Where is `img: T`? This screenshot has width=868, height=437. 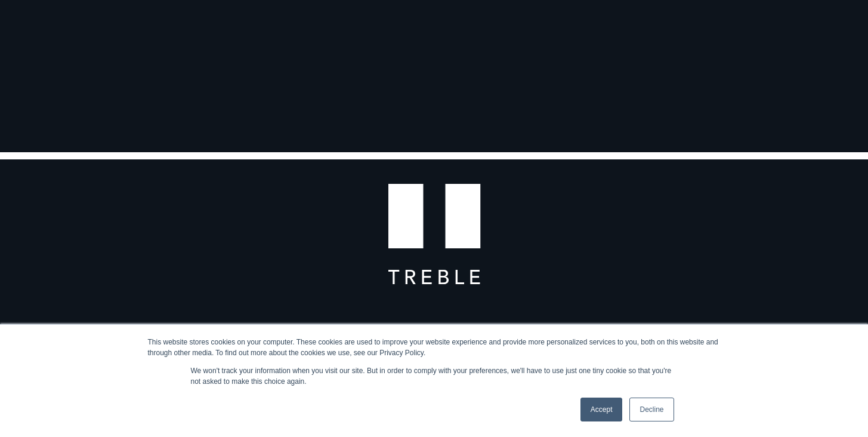 img: T is located at coordinates (434, 218).